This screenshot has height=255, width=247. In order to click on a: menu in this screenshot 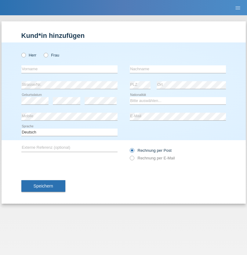, I will do `click(238, 8)`.